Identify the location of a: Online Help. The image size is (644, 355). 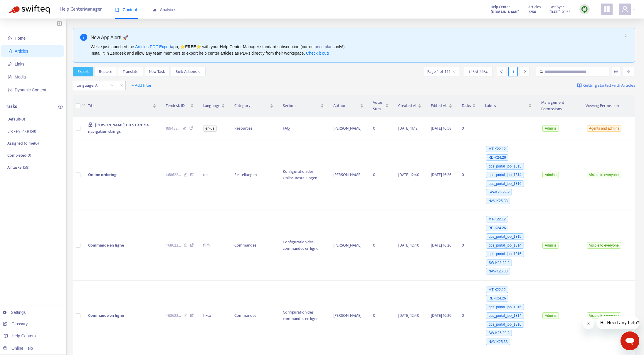
(18, 348).